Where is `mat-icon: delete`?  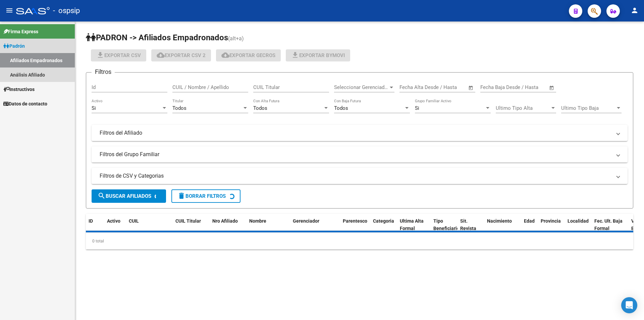 mat-icon: delete is located at coordinates (181, 196).